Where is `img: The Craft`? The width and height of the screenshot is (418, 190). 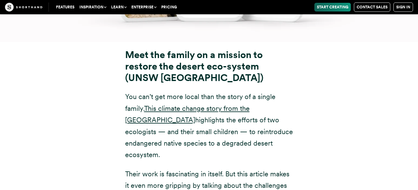 img: The Craft is located at coordinates (24, 7).